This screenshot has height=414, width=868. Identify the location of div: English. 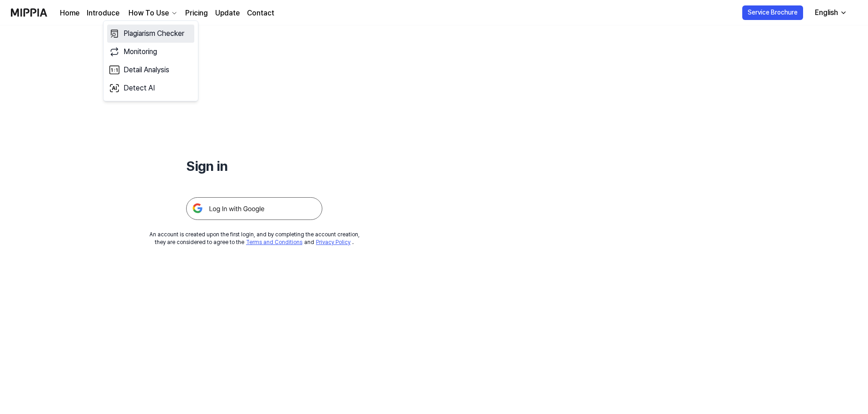
(827, 13).